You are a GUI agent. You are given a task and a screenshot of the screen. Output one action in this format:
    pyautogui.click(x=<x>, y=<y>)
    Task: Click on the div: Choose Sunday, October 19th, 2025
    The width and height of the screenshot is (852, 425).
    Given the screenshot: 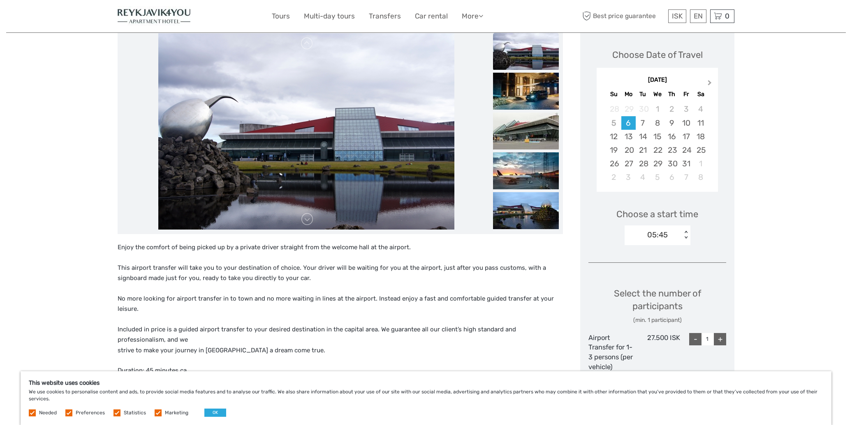 What is the action you would take?
    pyautogui.click(x=613, y=150)
    